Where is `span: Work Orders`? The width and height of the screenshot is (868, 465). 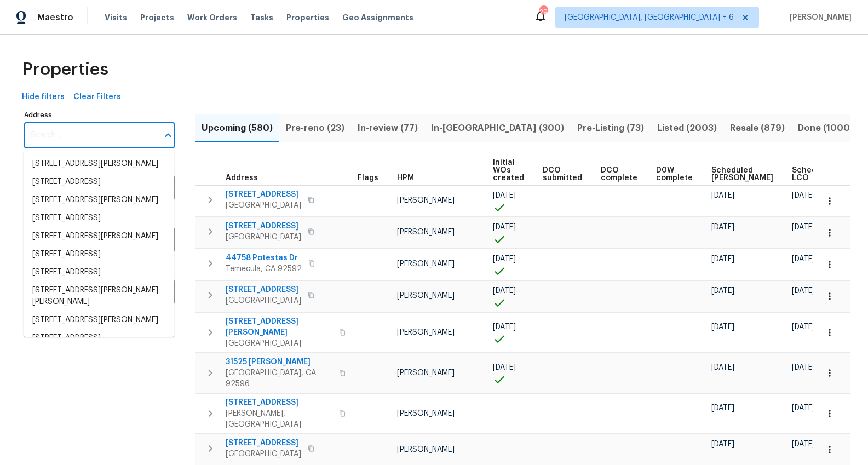
span: Work Orders is located at coordinates (212, 18).